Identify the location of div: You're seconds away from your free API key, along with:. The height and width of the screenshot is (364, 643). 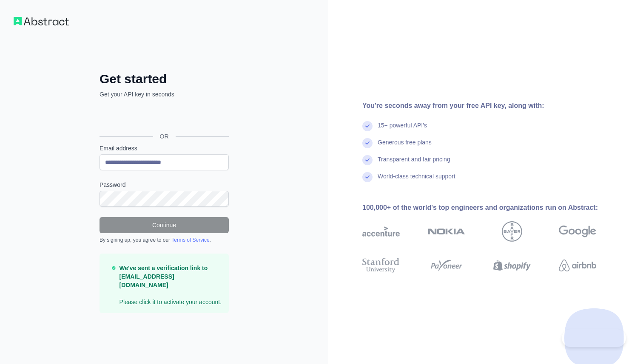
(493, 106).